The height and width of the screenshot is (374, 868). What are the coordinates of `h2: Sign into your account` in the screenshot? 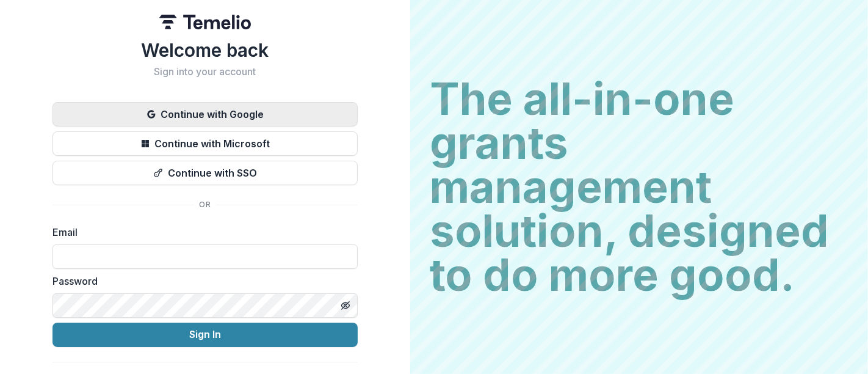 It's located at (205, 72).